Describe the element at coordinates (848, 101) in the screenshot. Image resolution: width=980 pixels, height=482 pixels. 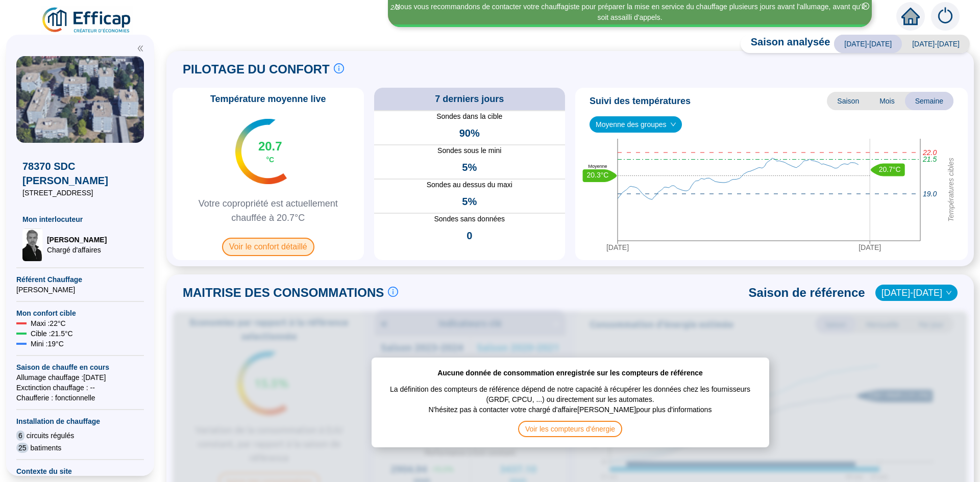
I see `span: Saison` at that location.